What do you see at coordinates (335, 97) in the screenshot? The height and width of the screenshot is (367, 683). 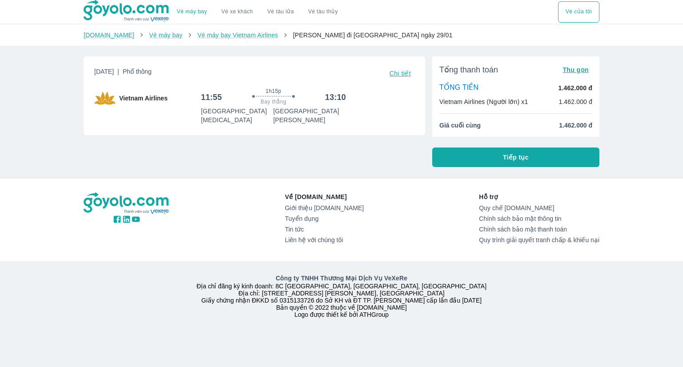 I see `h6: 13:10` at bounding box center [335, 97].